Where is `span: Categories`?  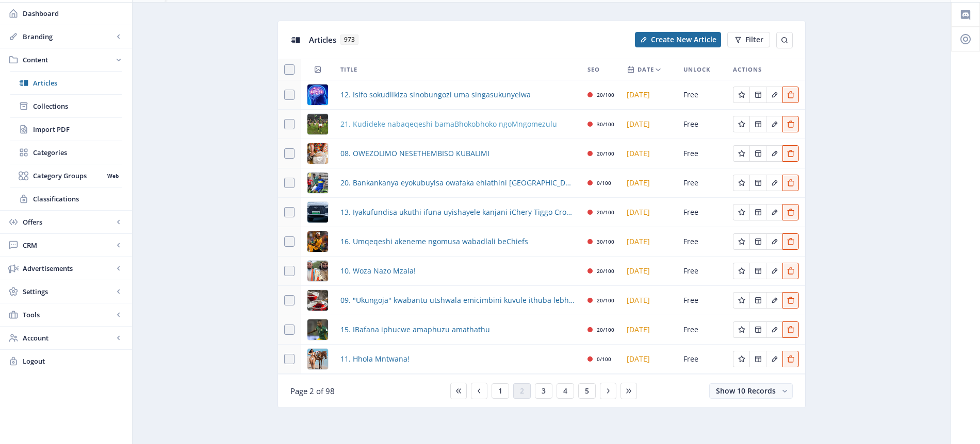 span: Categories is located at coordinates (78, 153).